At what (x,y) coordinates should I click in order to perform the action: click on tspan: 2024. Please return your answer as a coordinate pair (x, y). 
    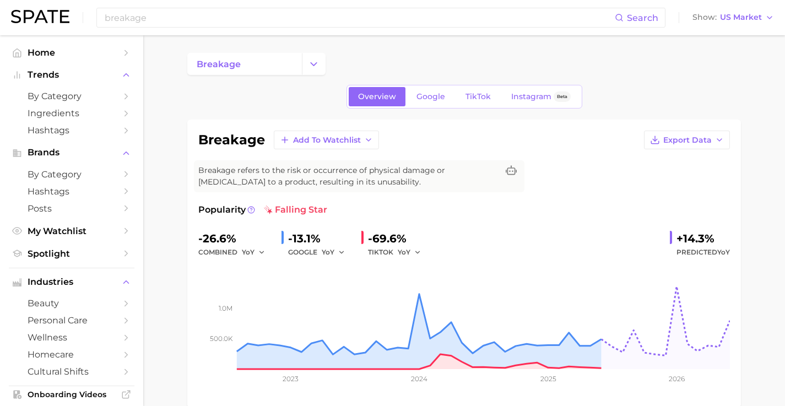
    Looking at the image, I should click on (419, 378).